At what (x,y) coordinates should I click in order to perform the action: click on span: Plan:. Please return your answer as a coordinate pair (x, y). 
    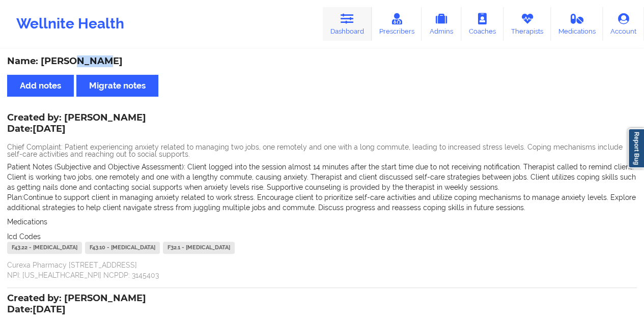
    Looking at the image, I should click on (16, 197).